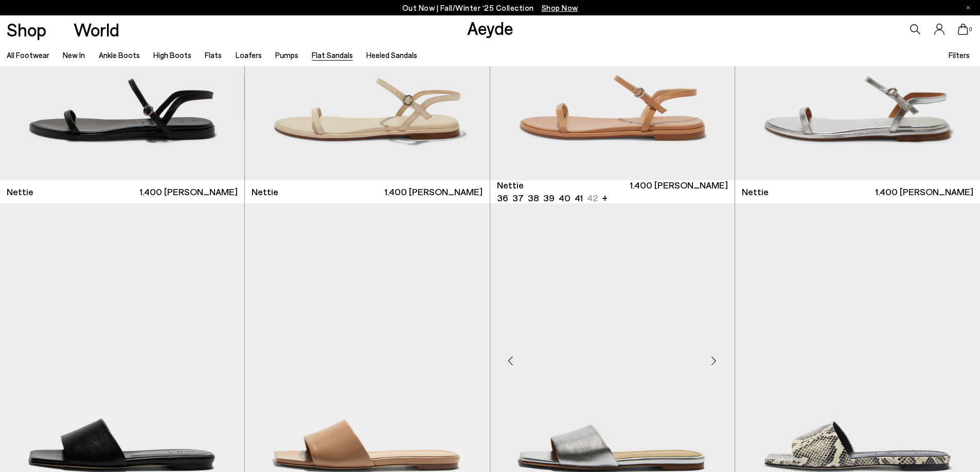  I want to click on li: 36, so click(503, 198).